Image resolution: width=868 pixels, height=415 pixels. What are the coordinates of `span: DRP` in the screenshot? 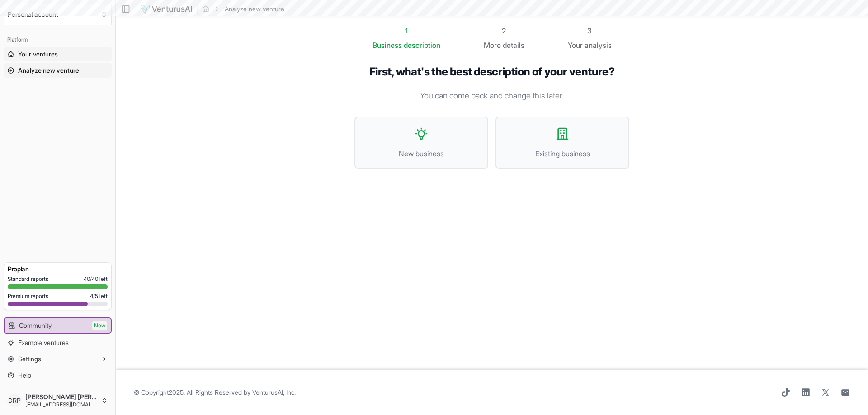 It's located at (15, 400).